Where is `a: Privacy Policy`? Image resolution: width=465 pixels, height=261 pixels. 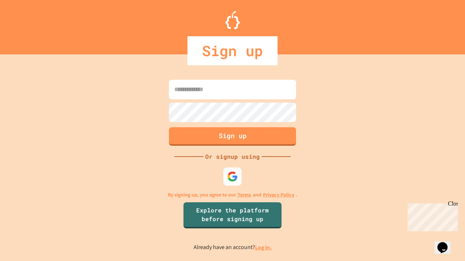
a: Privacy Policy is located at coordinates (278, 195).